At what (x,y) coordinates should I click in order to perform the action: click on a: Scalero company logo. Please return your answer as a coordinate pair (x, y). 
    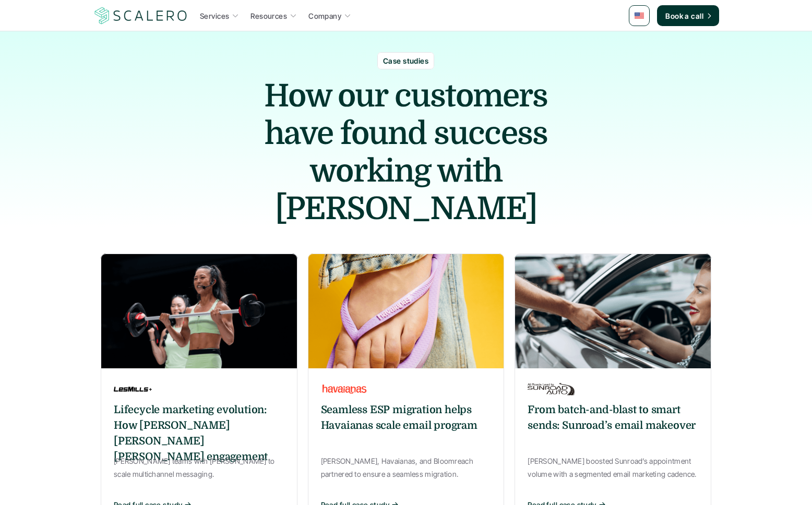
    Looking at the image, I should click on (141, 16).